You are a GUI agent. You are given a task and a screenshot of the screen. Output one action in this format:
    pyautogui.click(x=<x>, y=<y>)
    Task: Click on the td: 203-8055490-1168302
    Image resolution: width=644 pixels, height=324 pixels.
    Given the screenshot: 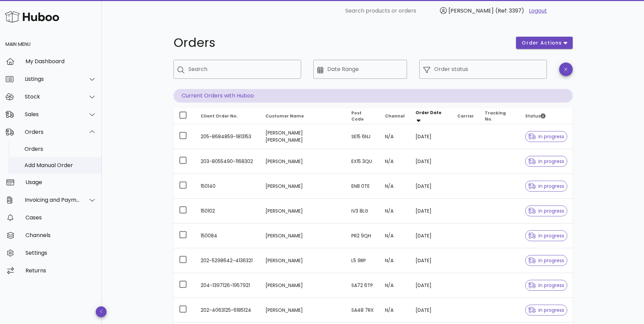 What is the action you would take?
    pyautogui.click(x=228, y=161)
    